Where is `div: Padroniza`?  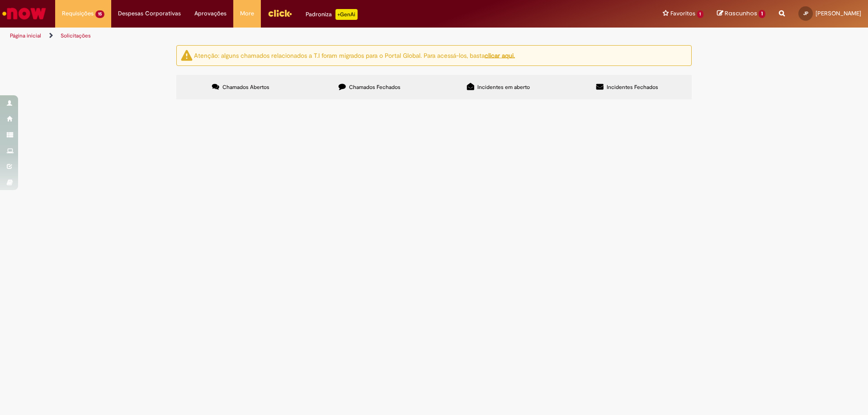
div: Padroniza is located at coordinates (332, 15).